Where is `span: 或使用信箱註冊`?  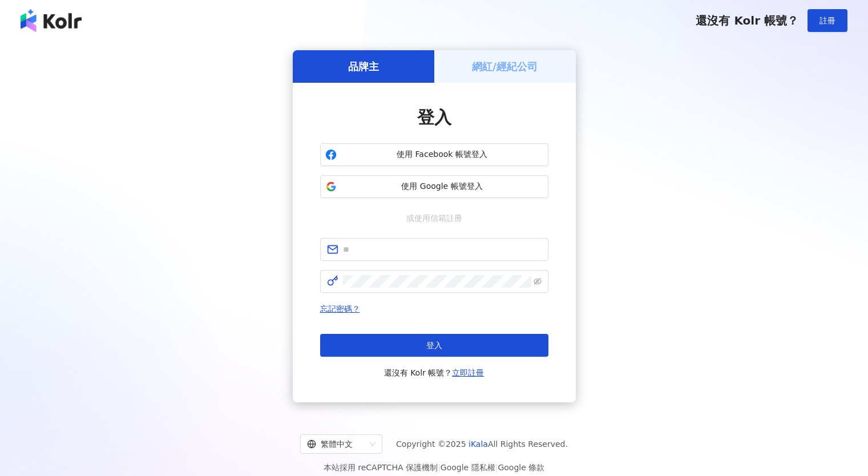 span: 或使用信箱註冊 is located at coordinates (435, 218).